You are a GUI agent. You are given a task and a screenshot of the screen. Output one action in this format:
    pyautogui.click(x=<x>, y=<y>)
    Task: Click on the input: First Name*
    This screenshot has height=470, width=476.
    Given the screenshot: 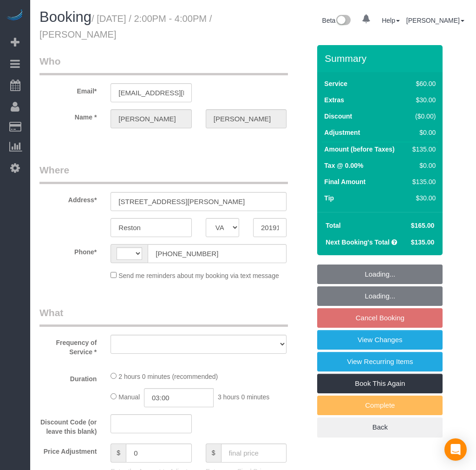 What is the action you would take?
    pyautogui.click(x=151, y=118)
    